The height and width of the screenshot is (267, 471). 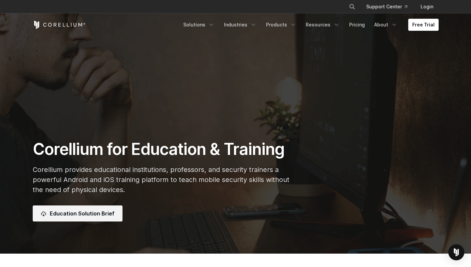 I want to click on p: Corellium provides educational institutions, professors, and security trainers a powerful Android..., so click(x=166, y=179).